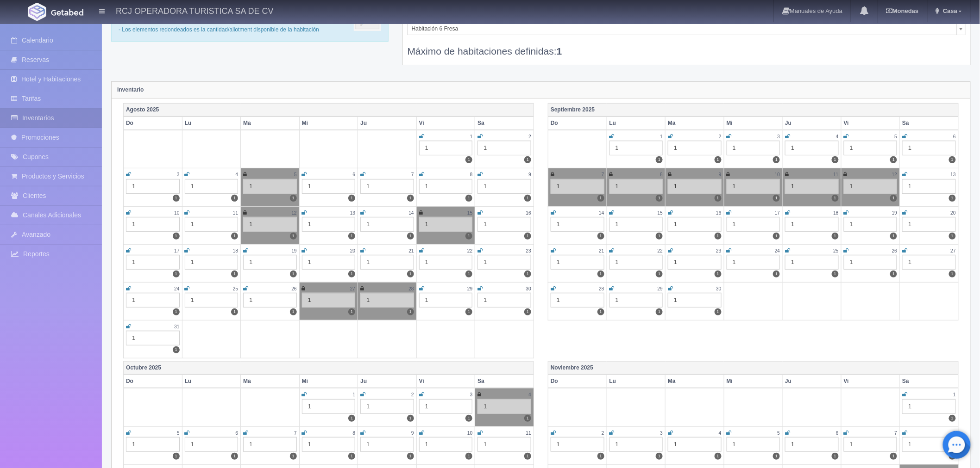 This screenshot has height=468, width=980. Describe the element at coordinates (559, 51) in the screenshot. I see `b: 1` at that location.